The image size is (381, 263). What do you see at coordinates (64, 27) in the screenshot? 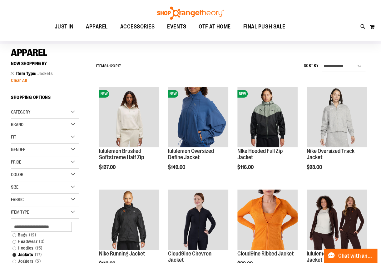
I see `span: JUST IN` at bounding box center [64, 27].